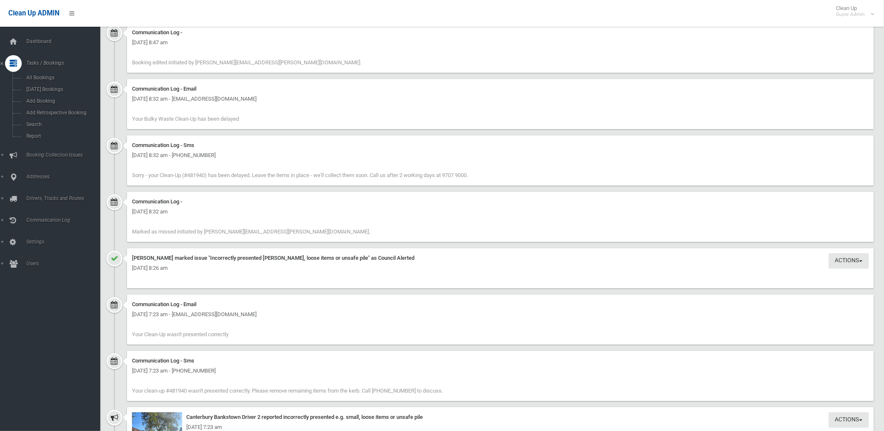 Image resolution: width=884 pixels, height=431 pixels. I want to click on span: All Bookings, so click(63, 78).